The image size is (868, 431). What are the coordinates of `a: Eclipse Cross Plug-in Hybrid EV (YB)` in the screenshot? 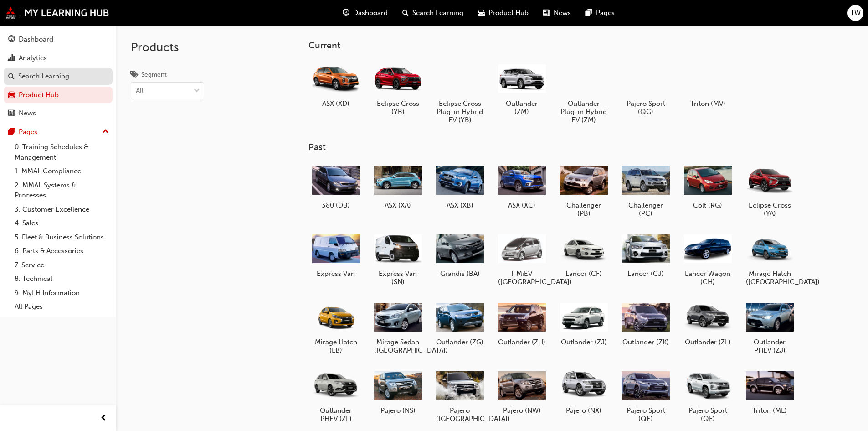 It's located at (460, 92).